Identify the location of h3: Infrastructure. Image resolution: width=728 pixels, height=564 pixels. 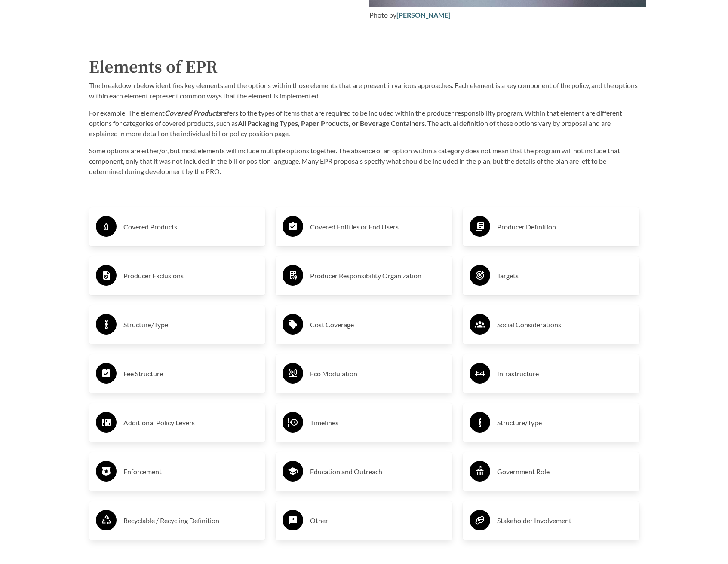
(564, 374).